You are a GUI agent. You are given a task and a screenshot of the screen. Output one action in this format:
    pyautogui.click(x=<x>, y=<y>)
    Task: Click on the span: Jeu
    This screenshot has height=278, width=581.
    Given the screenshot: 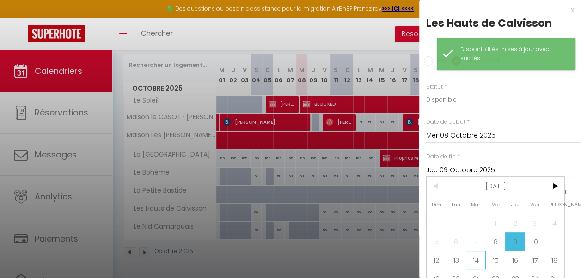 What is the action you would take?
    pyautogui.click(x=515, y=205)
    